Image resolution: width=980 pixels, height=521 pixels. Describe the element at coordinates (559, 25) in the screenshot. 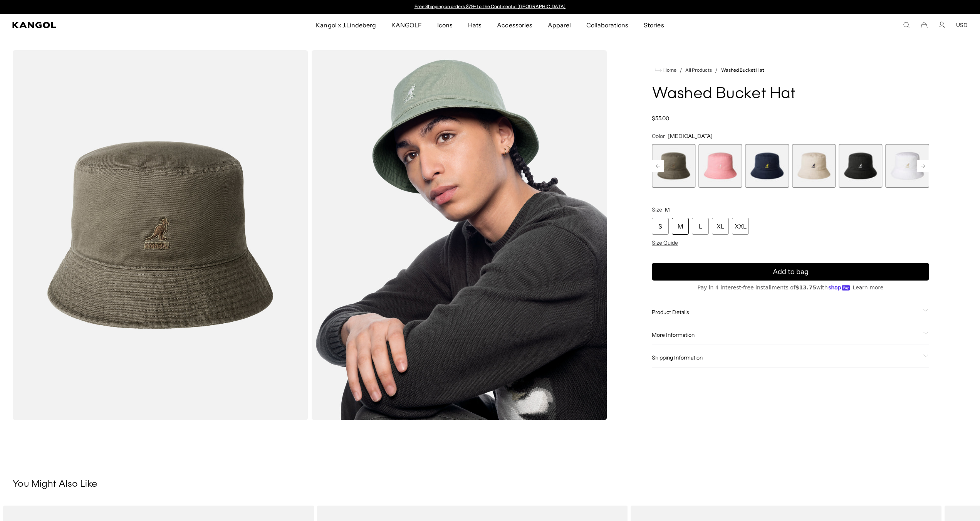

I see `span: Apparel` at that location.